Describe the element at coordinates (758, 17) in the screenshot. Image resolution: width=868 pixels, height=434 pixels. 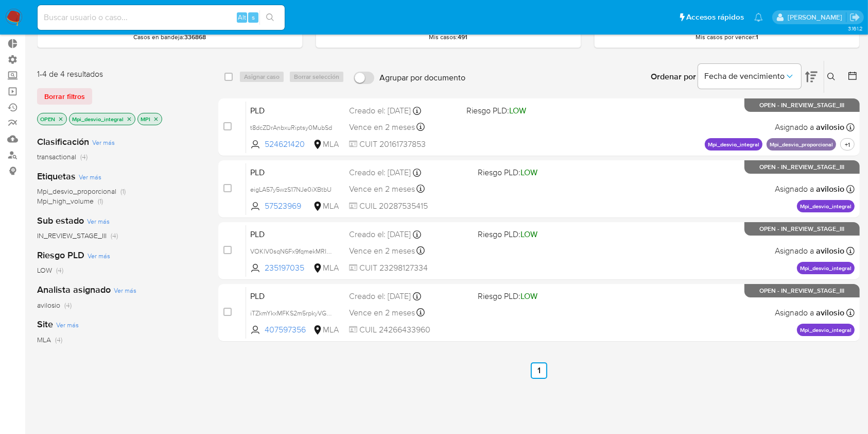
I see `a: Notificaciones` at that location.